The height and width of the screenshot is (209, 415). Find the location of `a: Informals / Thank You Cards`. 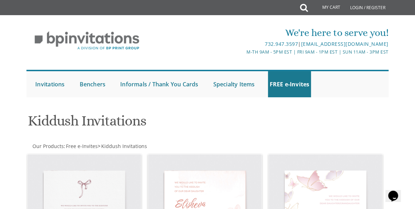

a: Informals / Thank You Cards is located at coordinates (159, 84).